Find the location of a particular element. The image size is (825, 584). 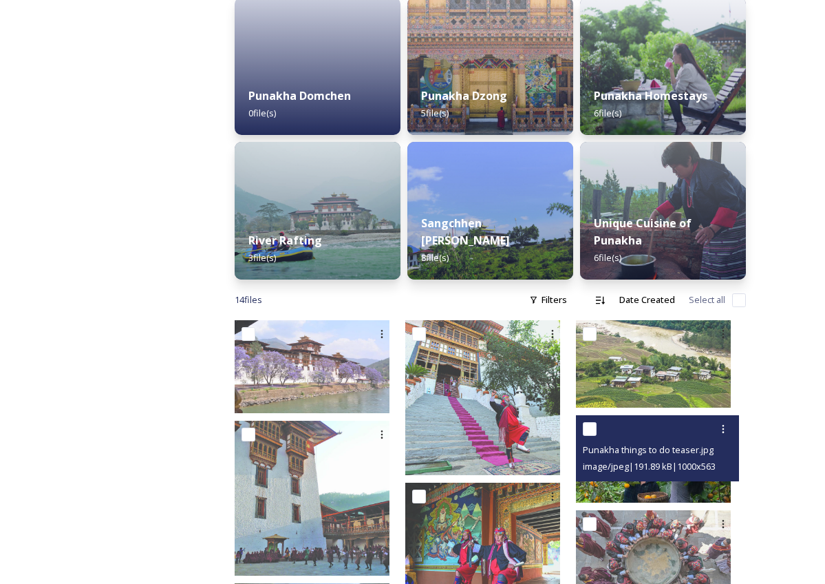

span: 5 file(s) is located at coordinates (435, 113).